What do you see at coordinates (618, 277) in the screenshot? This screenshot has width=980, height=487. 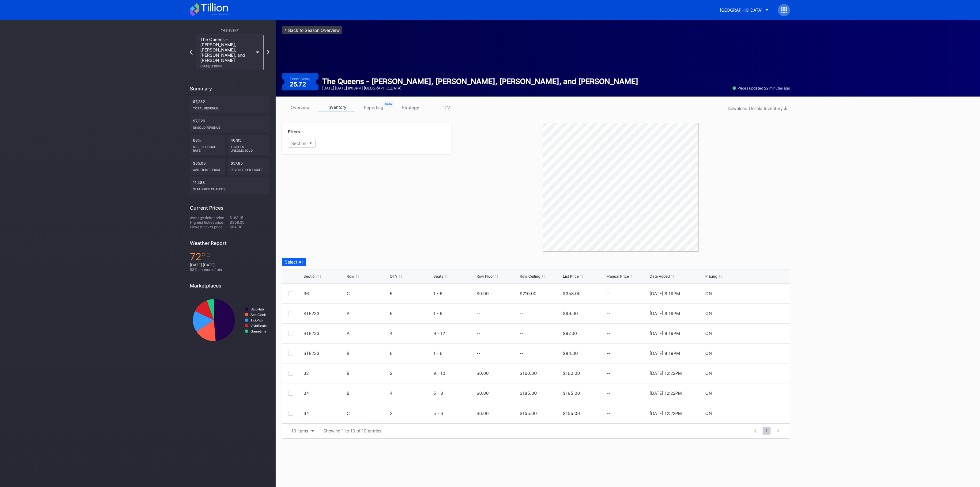 I see `div: Manual Price` at bounding box center [618, 277].